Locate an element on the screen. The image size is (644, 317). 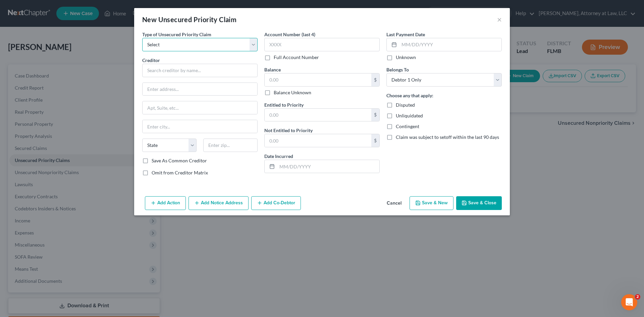
label: Balance is located at coordinates (272, 69).